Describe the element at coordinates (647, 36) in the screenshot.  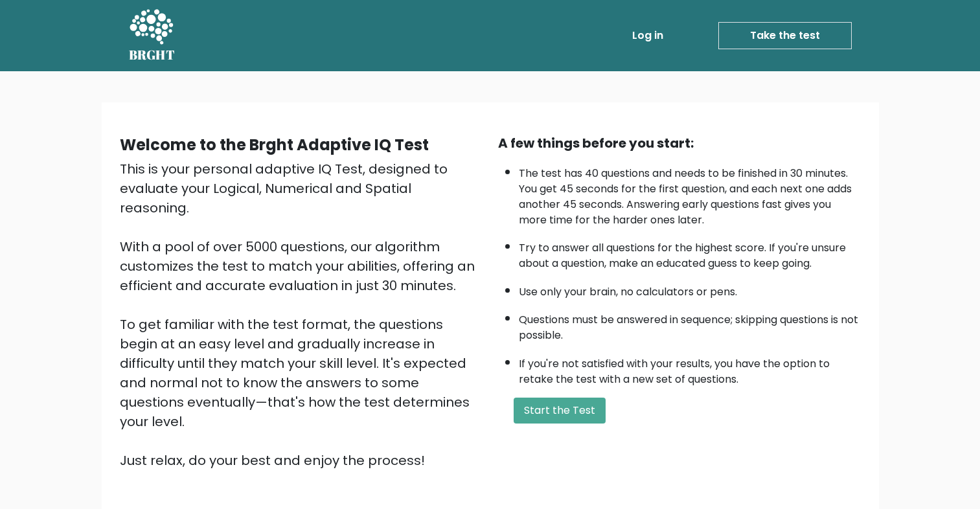
I see `a: Log in` at that location.